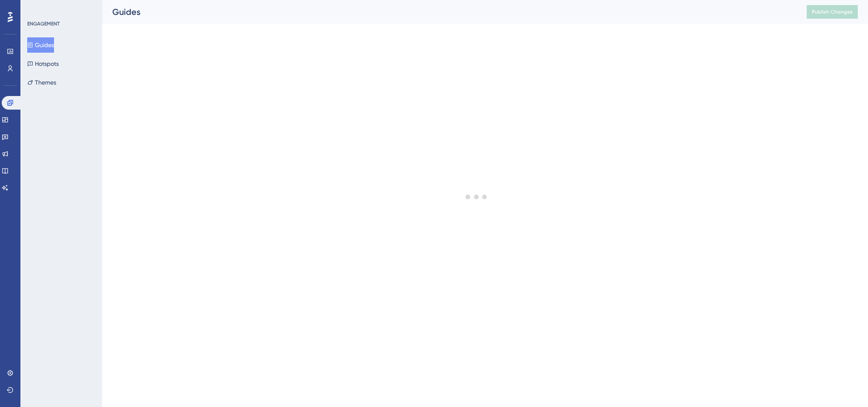 The height and width of the screenshot is (407, 868). Describe the element at coordinates (43, 64) in the screenshot. I see `button: Hotspots` at that location.